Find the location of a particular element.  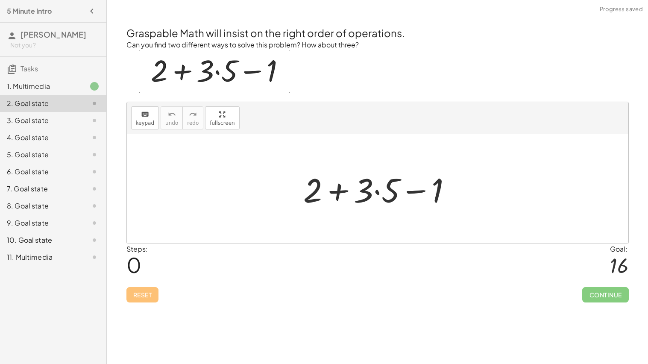

p: Can you find two different ways to solve this problem? How about three? is located at coordinates (377, 45).